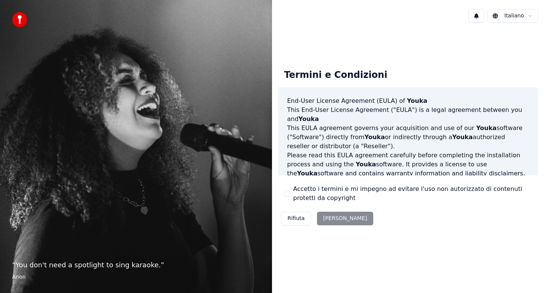  I want to click on footer: Anon, so click(136, 277).